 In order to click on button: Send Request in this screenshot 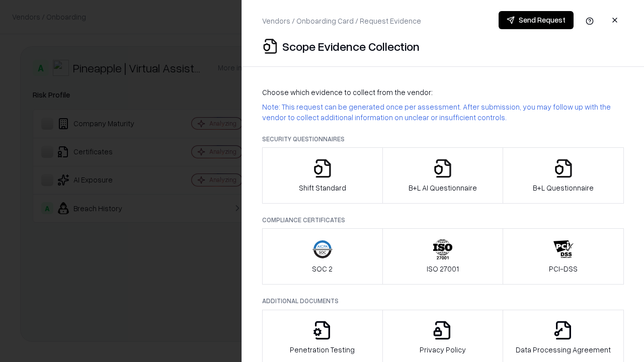, I will do `click(536, 20)`.